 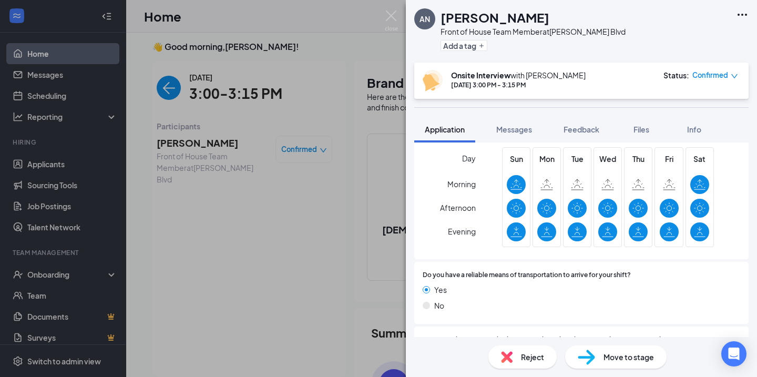 What do you see at coordinates (480, 75) in the screenshot?
I see `b: Onsite Interview` at bounding box center [480, 75].